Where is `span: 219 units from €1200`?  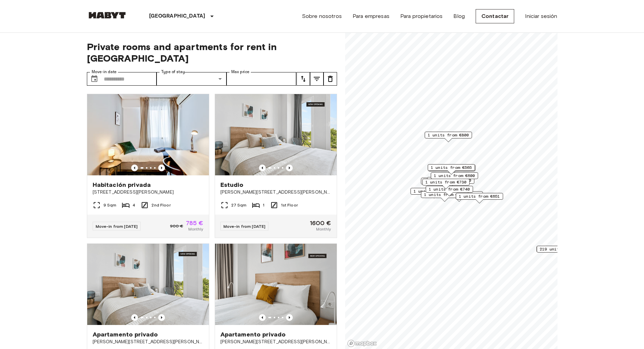
span: 219 units from €1200 is located at coordinates (564, 249).